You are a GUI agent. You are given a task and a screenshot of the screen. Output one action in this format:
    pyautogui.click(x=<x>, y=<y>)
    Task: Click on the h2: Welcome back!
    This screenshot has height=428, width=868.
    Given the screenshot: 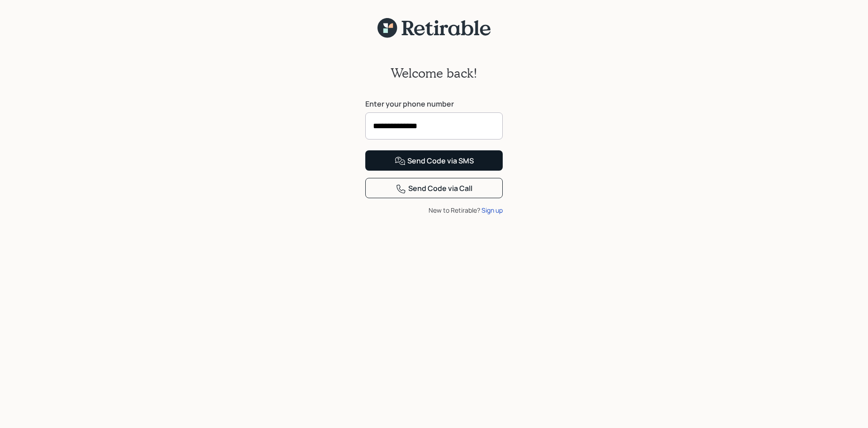 What is the action you would take?
    pyautogui.click(x=434, y=73)
    